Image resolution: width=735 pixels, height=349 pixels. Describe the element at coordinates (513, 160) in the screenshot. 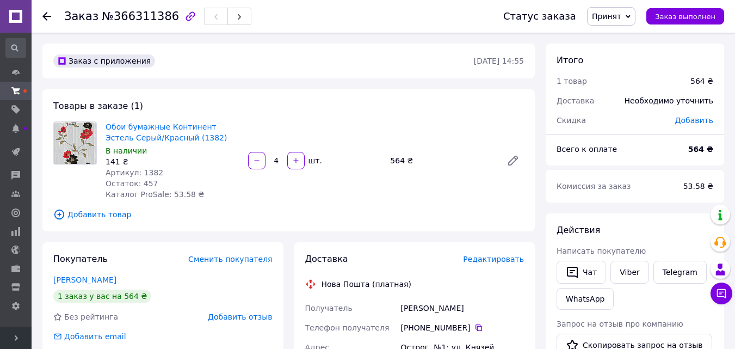

I see `a: Редактировать` at that location.